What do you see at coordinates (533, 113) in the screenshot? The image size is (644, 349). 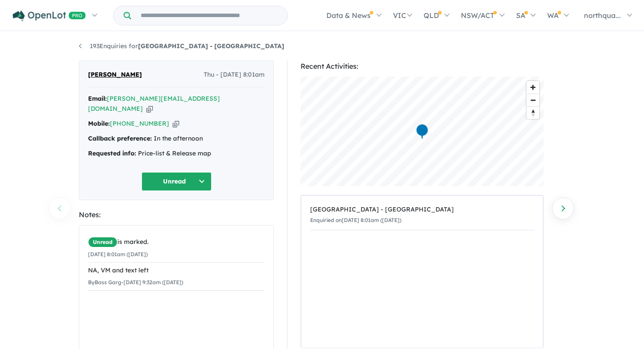 I see `button: Reset bearing to north` at bounding box center [533, 113].